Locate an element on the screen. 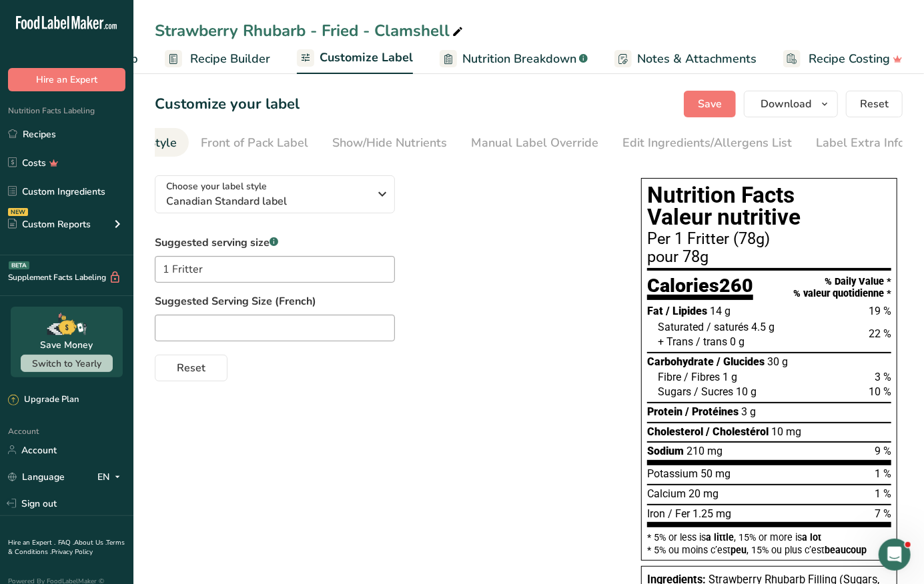 The height and width of the screenshot is (584, 924). span: Sodium is located at coordinates (665, 450).